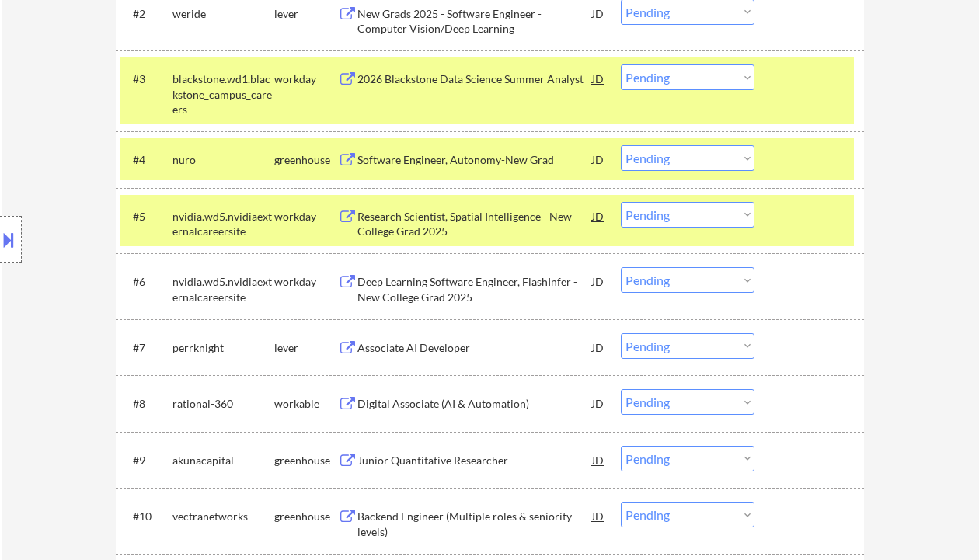  What do you see at coordinates (223, 403) in the screenshot?
I see `div: rational-360` at bounding box center [223, 403].